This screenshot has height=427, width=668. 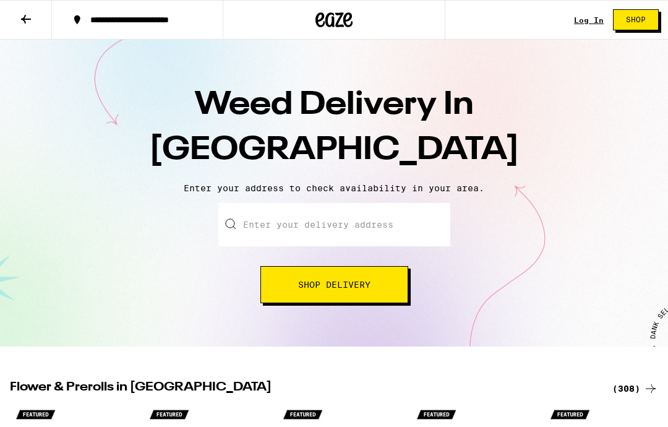 I want to click on span: Shop Delivery, so click(x=334, y=285).